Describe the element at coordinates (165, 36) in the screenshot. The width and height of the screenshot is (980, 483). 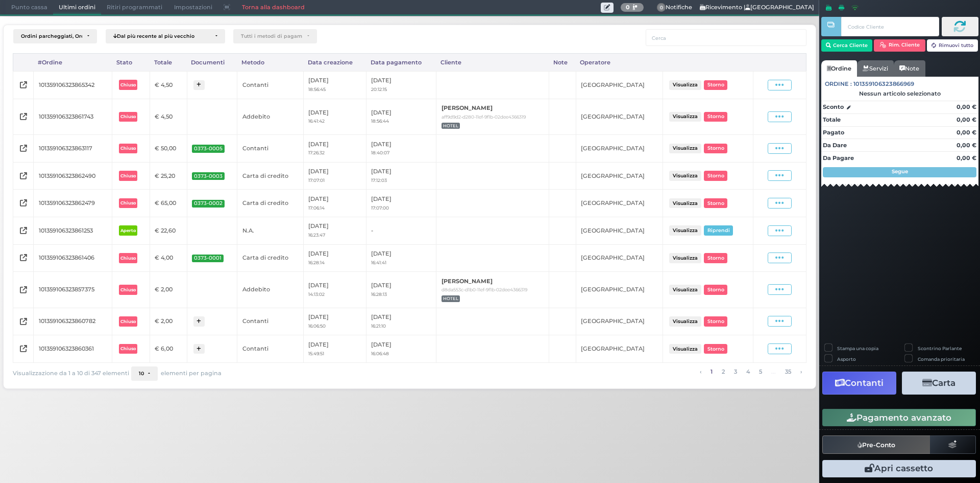
I see `button: Dal più recente al più vecchio` at that location.